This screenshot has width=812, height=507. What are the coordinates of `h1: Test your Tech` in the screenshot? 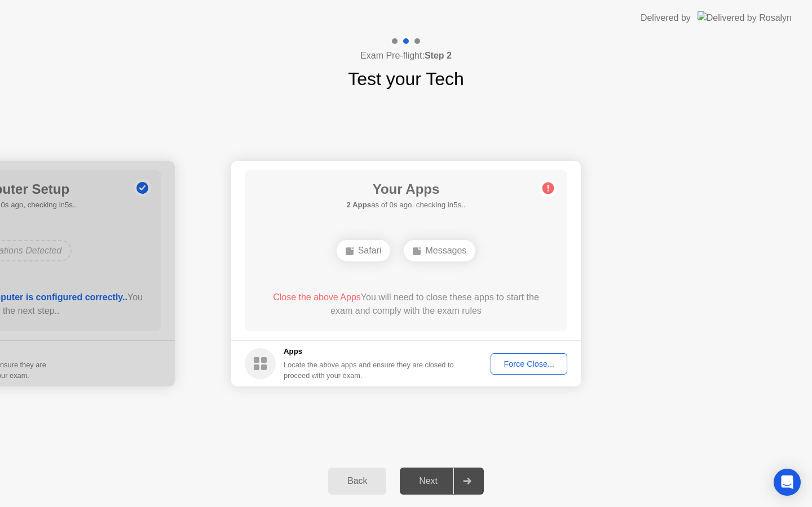 It's located at (406, 79).